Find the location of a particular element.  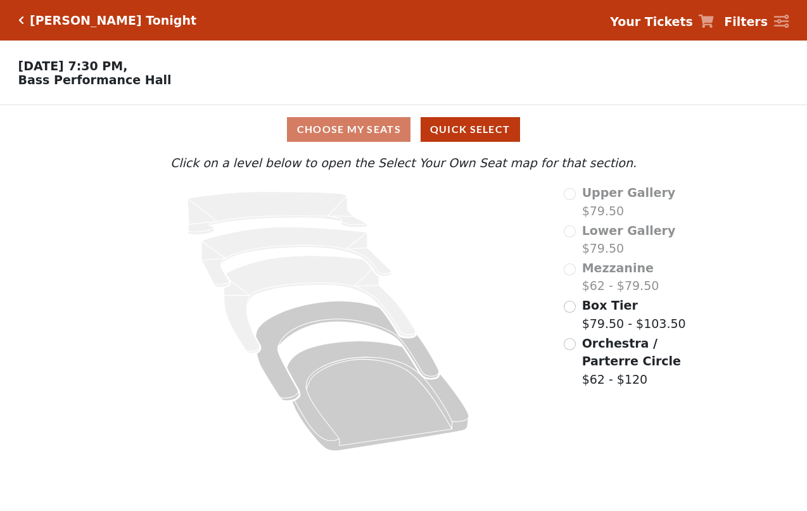

label: $79.50 - $103.50 is located at coordinates (634, 314).